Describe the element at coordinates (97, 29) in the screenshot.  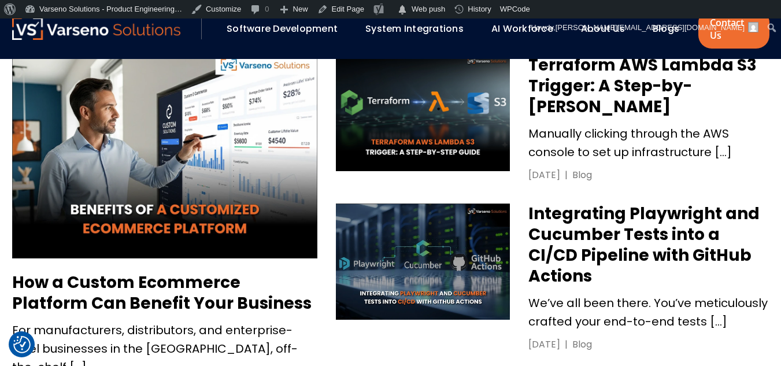
I see `a: Varseno Solutions – Product Engineering & IT Services` at that location.